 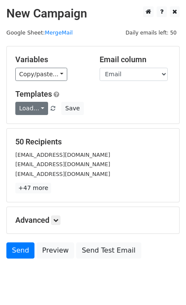 I want to click on h5: Variables, so click(x=51, y=60).